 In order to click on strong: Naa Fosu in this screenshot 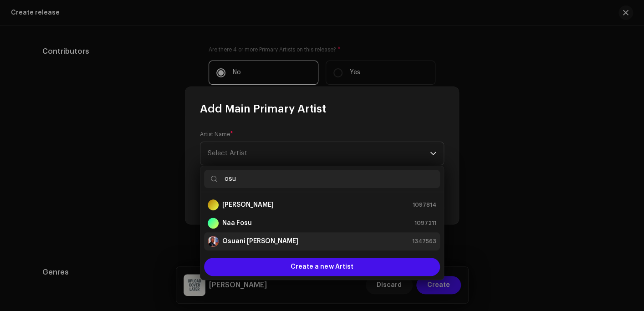, I will do `click(237, 223)`.